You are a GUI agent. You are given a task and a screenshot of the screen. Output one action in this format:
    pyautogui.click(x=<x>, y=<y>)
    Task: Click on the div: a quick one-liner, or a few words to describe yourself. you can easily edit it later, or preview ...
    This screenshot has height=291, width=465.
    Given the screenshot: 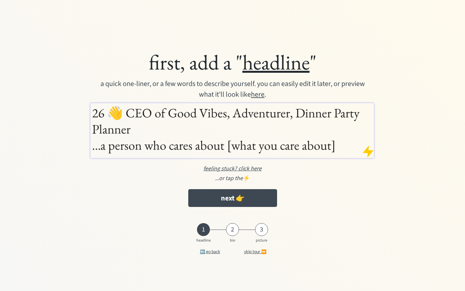 What is the action you would take?
    pyautogui.click(x=233, y=89)
    